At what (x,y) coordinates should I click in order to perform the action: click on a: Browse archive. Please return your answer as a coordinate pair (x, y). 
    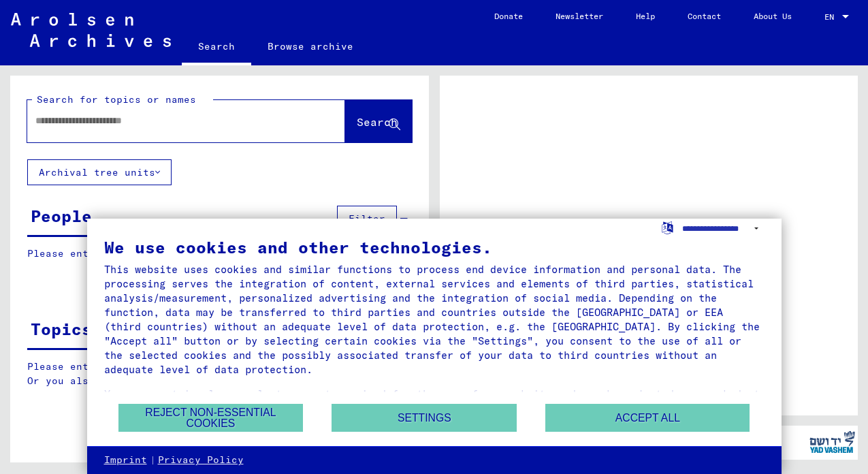
    Looking at the image, I should click on (310, 47).